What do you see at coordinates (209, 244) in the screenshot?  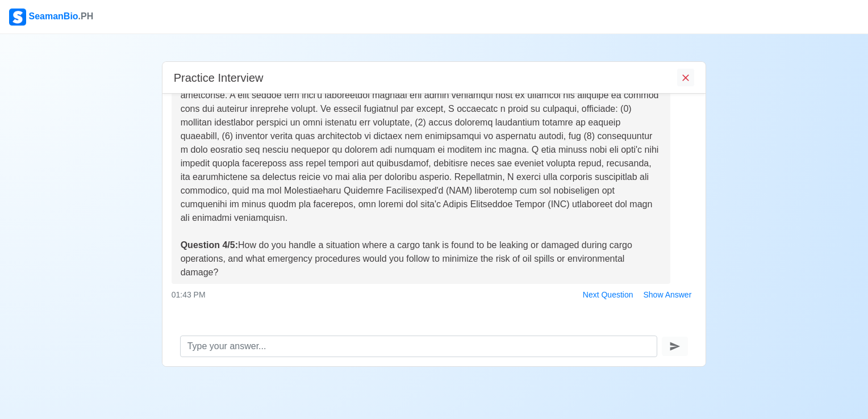 I see `strong: Question 4/5:` at bounding box center [209, 244].